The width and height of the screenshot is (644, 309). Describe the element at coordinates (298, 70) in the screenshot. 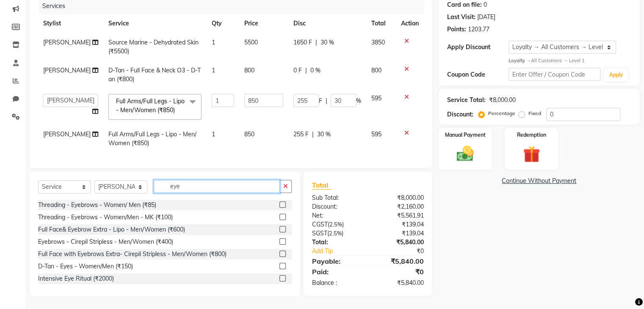

I see `span: 0 F` at that location.